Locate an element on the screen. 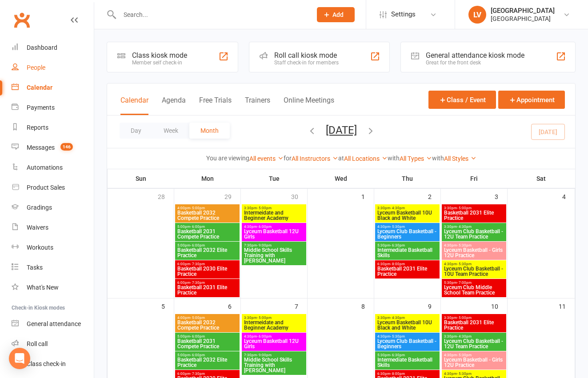  strong: You are viewing is located at coordinates (227, 158).